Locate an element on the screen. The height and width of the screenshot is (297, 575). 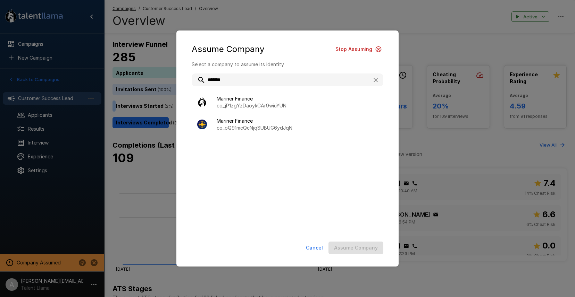
button: Cancel is located at coordinates (314, 248).